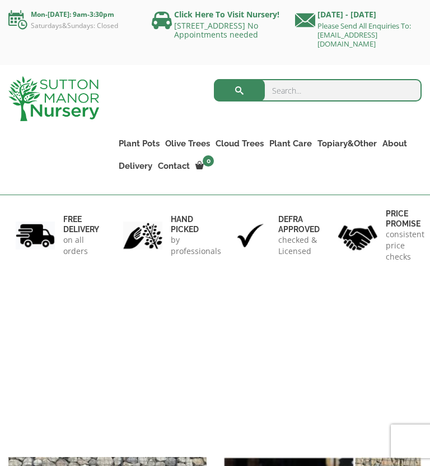  Describe the element at coordinates (174, 166) in the screenshot. I see `a: Contact` at that location.